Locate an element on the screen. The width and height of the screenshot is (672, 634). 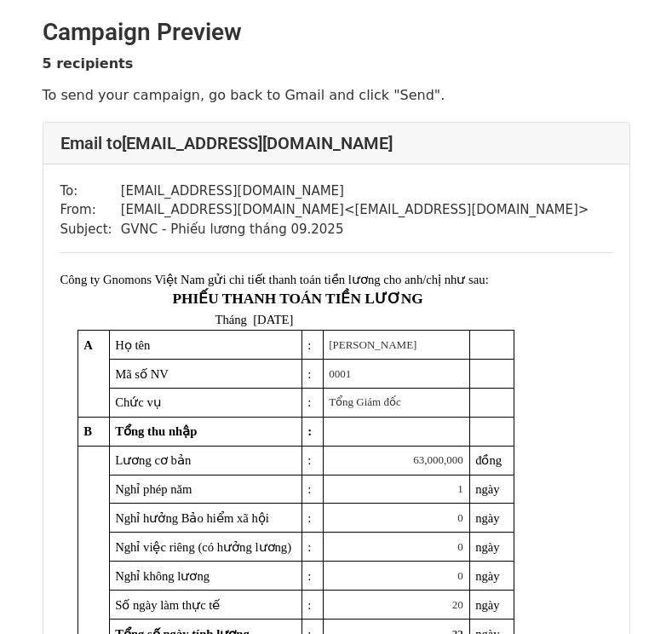
span: Số ngày làm thực tế is located at coordinates (167, 605).